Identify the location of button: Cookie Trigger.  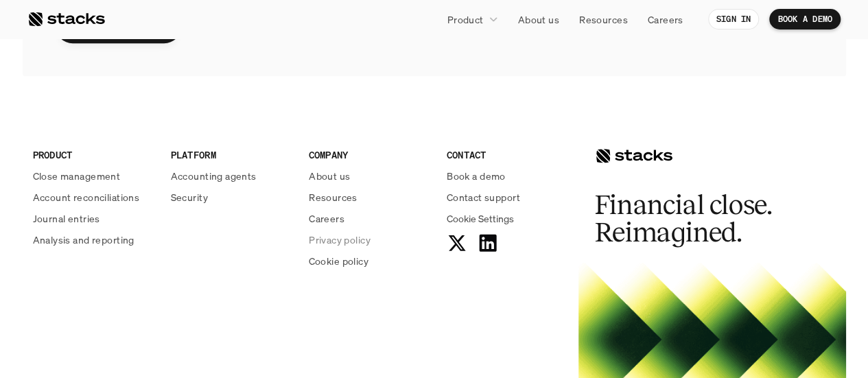
(480, 218).